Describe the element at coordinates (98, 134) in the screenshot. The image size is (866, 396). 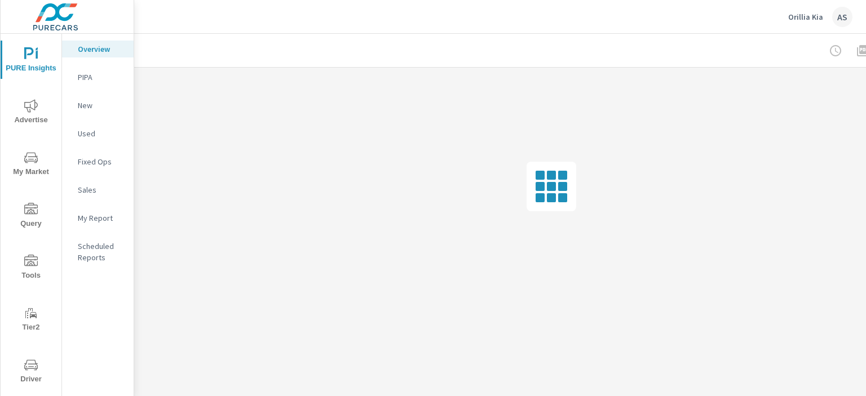
I see `div: Used` at that location.